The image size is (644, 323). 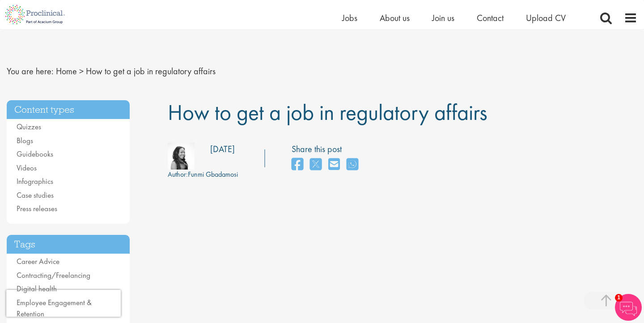 I want to click on a: Contact, so click(x=490, y=18).